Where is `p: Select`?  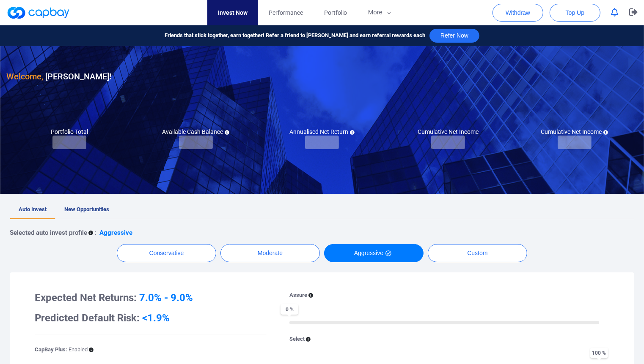
p: Select is located at coordinates (297, 339).